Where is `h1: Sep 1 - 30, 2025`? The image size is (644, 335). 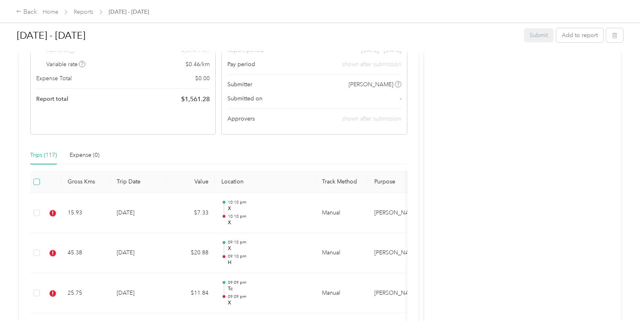
h1: Sep 1 - 30, 2025 is located at coordinates (267, 36).